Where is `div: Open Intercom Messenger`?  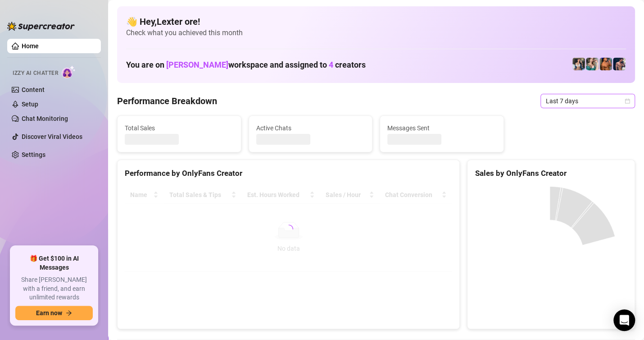
div: Open Intercom Messenger is located at coordinates (625, 320).